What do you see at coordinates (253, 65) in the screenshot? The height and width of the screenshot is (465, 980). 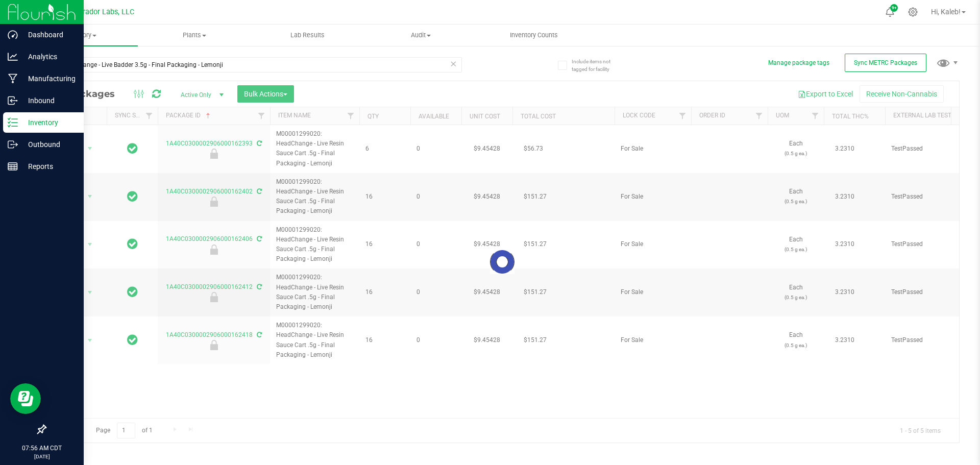 I see `input: Search Package ID, Item Name, SKU, Lot or Part Number...` at bounding box center [253, 65].